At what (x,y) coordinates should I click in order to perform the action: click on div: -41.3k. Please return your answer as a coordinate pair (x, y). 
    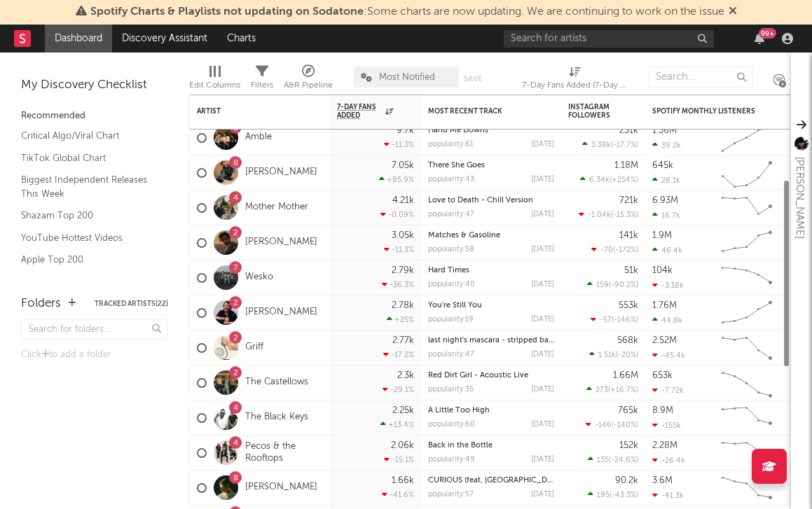
    Looking at the image, I should click on (668, 495).